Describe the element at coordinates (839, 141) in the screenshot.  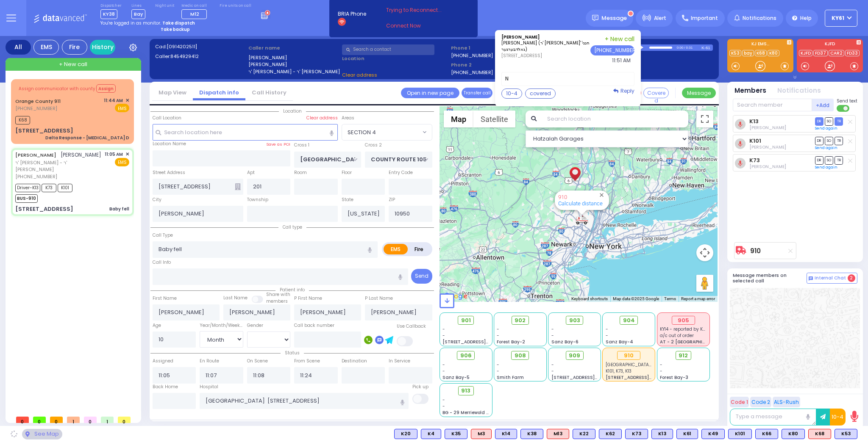
I see `span: TR` at that location.